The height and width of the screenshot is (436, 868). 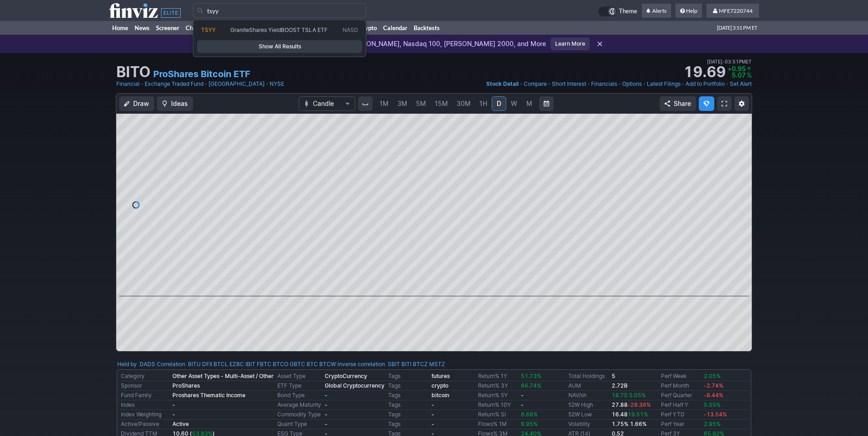 What do you see at coordinates (604, 84) in the screenshot?
I see `a: Financials` at bounding box center [604, 84].